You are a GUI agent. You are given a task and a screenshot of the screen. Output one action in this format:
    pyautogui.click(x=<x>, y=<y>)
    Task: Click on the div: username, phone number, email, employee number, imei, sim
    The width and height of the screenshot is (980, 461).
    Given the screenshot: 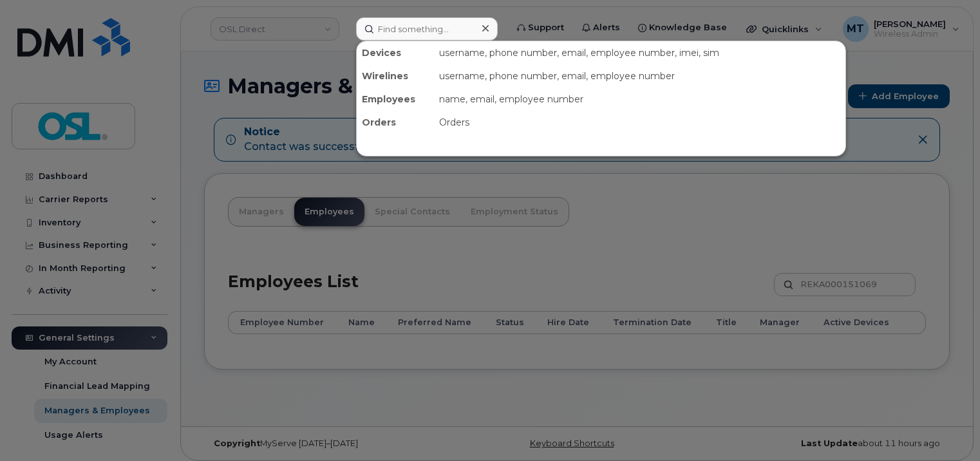 What is the action you would take?
    pyautogui.click(x=640, y=53)
    